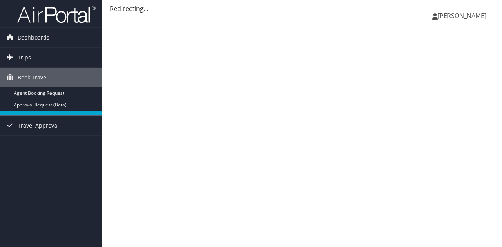 This screenshot has width=502, height=247. What do you see at coordinates (33, 38) in the screenshot?
I see `span: Dashboards` at bounding box center [33, 38].